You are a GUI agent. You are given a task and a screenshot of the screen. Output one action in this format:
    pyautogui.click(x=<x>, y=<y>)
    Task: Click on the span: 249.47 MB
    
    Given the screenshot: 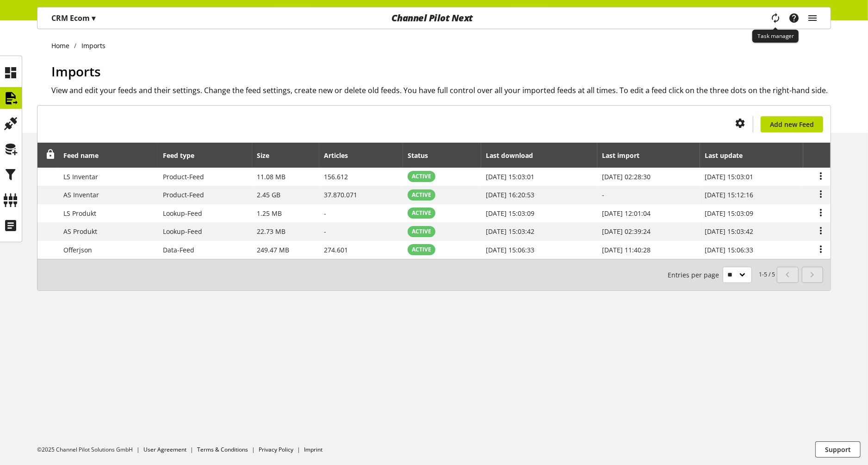 What is the action you would take?
    pyautogui.click(x=273, y=249)
    